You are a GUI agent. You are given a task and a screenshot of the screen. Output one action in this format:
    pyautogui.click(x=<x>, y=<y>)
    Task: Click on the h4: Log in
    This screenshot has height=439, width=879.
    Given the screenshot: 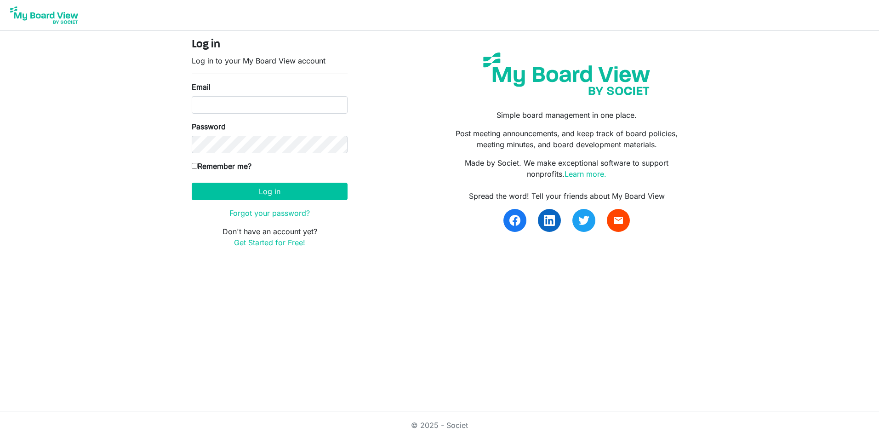 What is the action you would take?
    pyautogui.click(x=269, y=45)
    